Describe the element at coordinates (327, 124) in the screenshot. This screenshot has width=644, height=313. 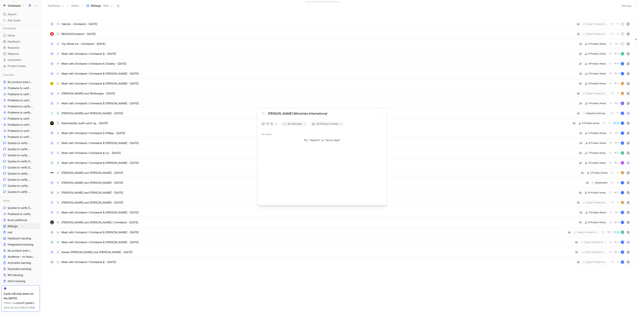
I see `span: All Product Areas` at that location.